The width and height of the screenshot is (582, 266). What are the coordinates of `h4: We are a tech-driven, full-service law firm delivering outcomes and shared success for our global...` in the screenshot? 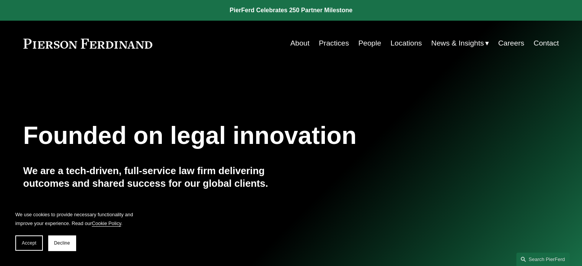 It's located at (157, 177).